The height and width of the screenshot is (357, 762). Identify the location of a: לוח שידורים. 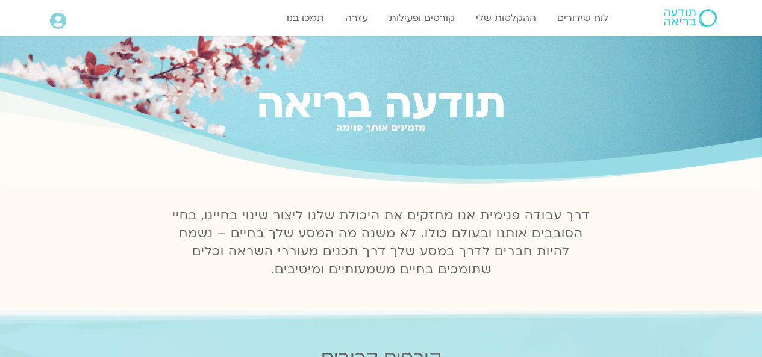
(582, 18).